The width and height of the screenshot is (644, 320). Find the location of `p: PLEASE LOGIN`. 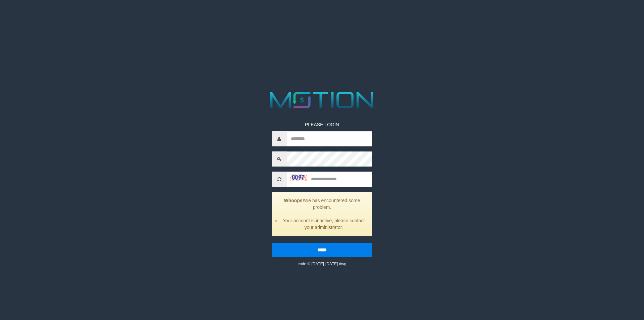

p: PLEASE LOGIN is located at coordinates (322, 124).